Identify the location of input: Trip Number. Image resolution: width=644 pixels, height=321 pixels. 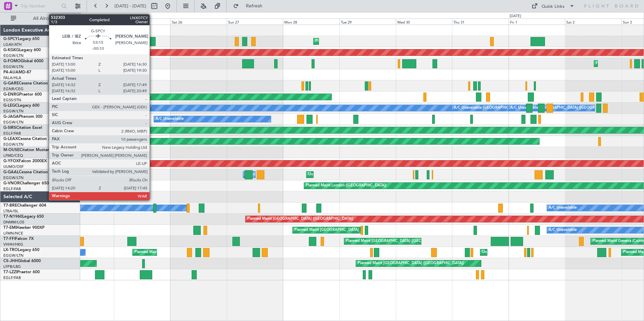
(39, 6).